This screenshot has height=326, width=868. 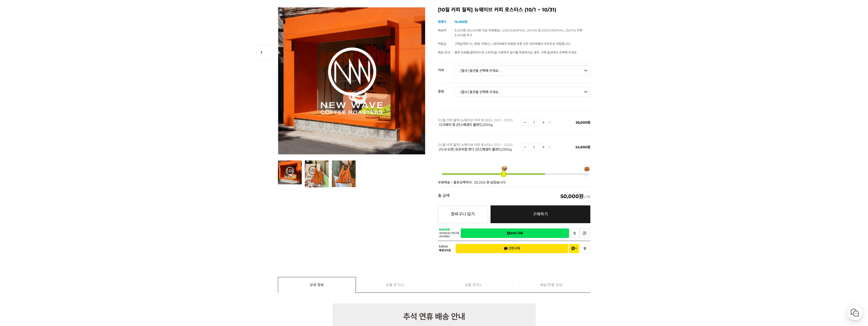 I want to click on button: 장바구니 담기, so click(x=463, y=215).